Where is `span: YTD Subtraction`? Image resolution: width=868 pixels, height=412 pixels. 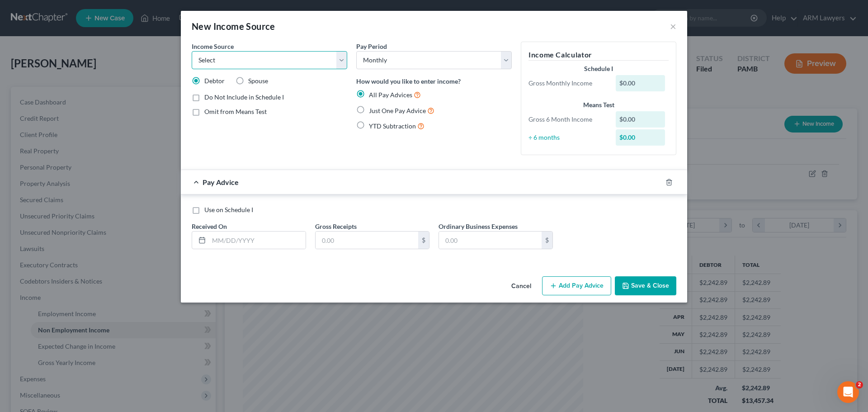 span: YTD Subtraction is located at coordinates (393, 126).